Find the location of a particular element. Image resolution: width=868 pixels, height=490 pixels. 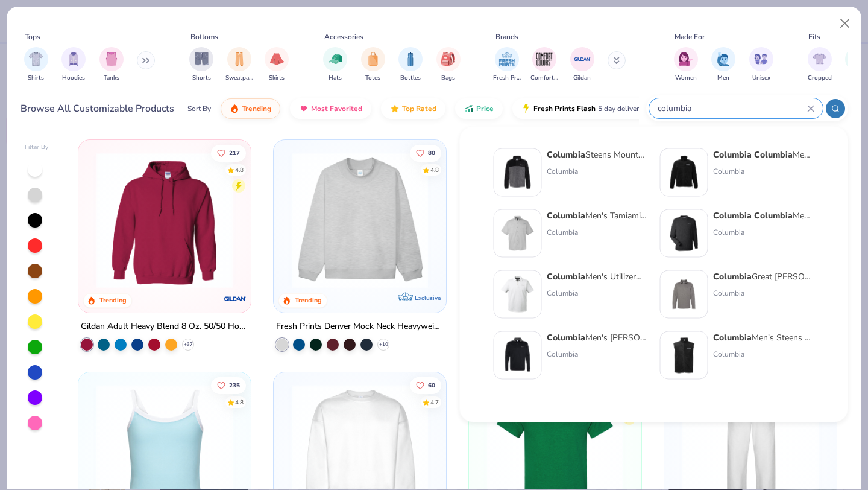

span: 60 is located at coordinates (432, 385).